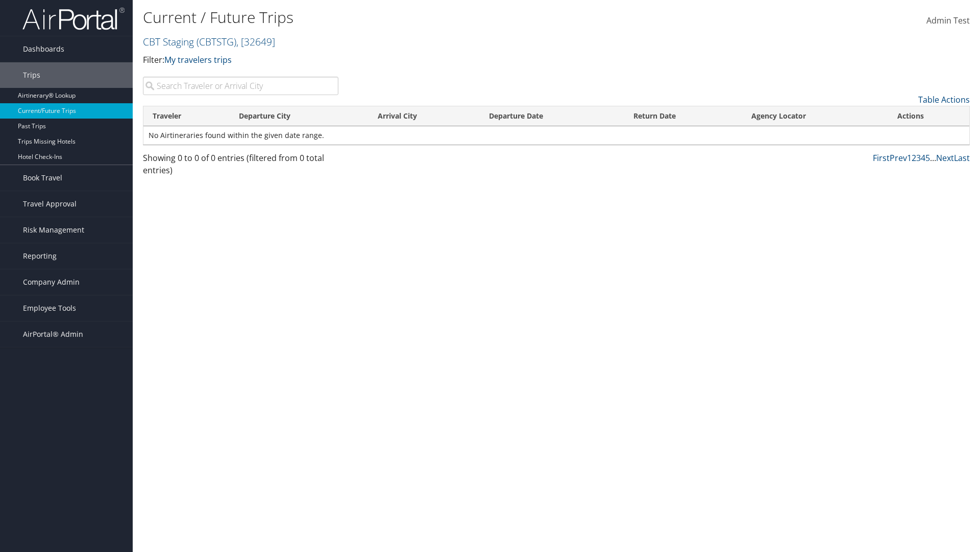  Describe the element at coordinates (928, 158) in the screenshot. I see `a: 5` at that location.